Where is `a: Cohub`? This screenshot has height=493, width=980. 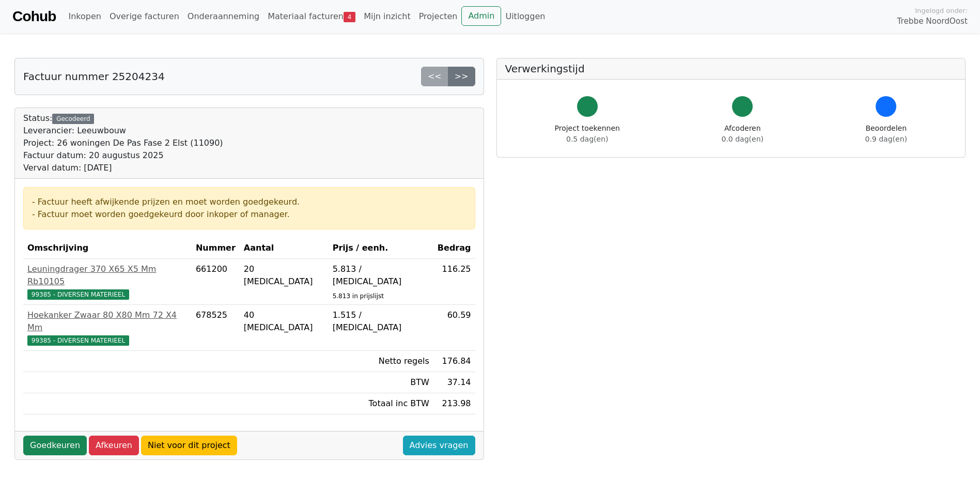
a: Cohub is located at coordinates (34, 17).